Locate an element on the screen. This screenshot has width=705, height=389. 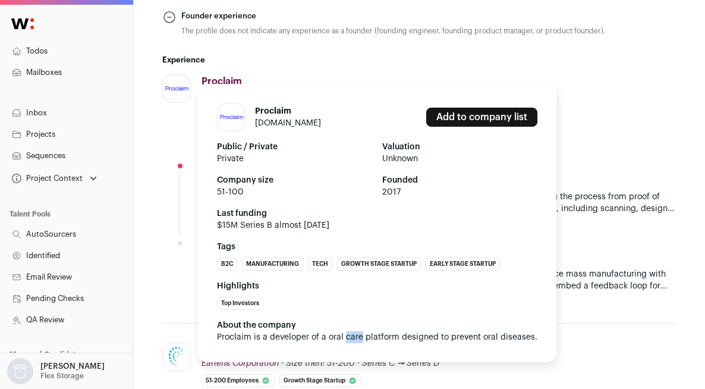
div: About the company is located at coordinates (377, 325).